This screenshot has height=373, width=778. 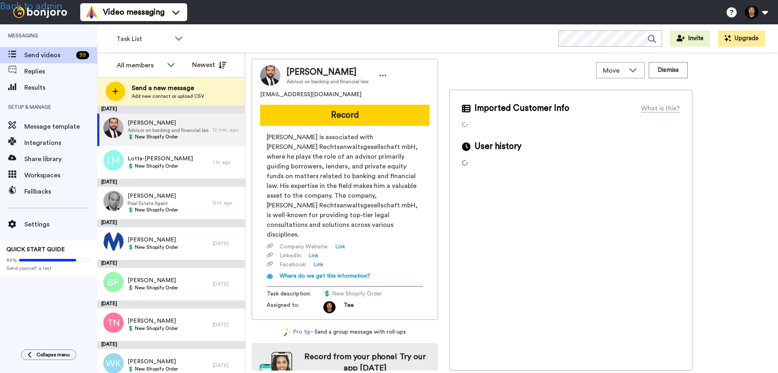 I want to click on span: Add new contact or upload CSV, so click(x=168, y=96).